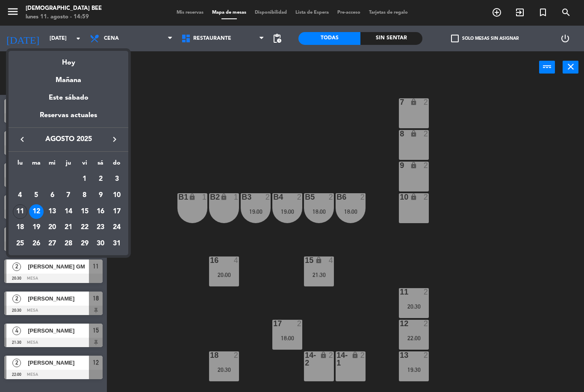  Describe the element at coordinates (36, 196) in the screenshot. I see `td: 5 de agosto de 2025` at that location.